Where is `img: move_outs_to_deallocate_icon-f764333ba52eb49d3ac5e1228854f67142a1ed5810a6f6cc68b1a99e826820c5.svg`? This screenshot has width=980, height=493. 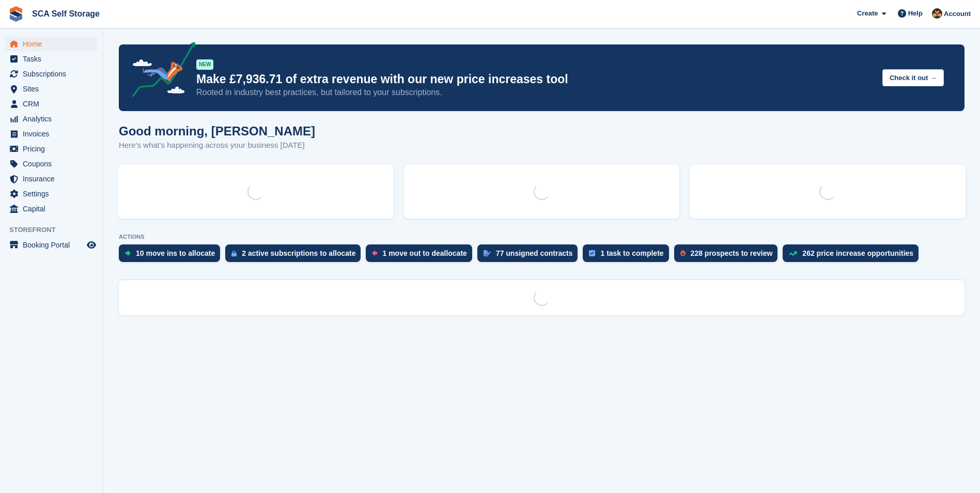 img: move_outs_to_deallocate_icon-f764333ba52eb49d3ac5e1228854f67142a1ed5810a6f6cc68b1a99e826820c5.svg is located at coordinates (374, 253).